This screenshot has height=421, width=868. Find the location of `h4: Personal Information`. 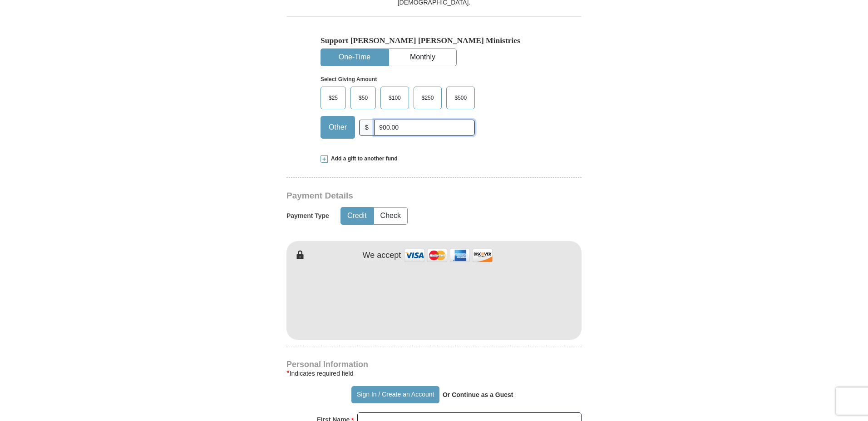

h4: Personal Information is located at coordinates (434, 365).